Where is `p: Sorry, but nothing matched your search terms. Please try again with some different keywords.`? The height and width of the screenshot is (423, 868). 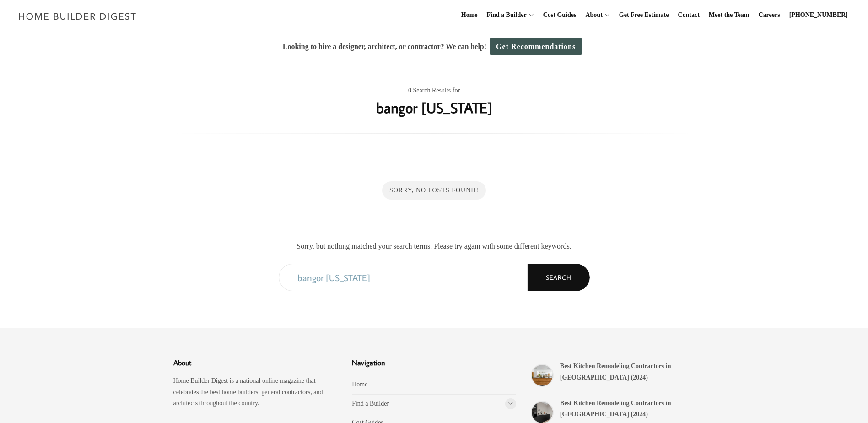 p: Sorry, but nothing matched your search terms. Please try again with some different keywords. is located at coordinates (434, 246).